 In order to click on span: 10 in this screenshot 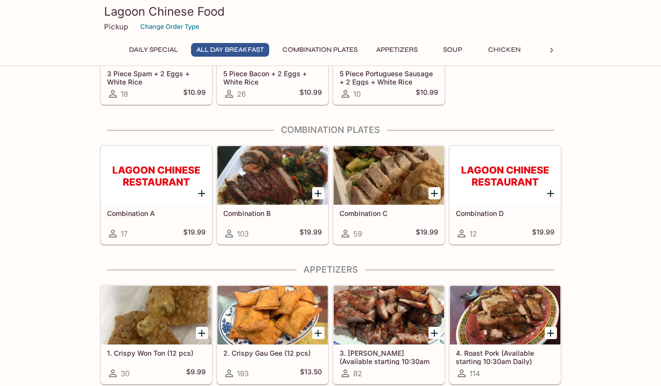, I will do `click(356, 94)`.